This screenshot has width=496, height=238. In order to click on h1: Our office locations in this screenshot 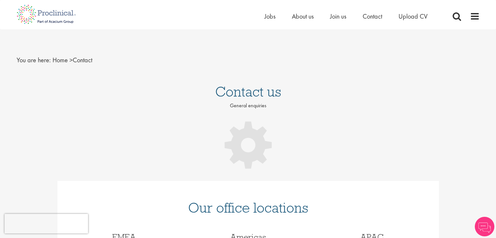, I will do `click(248, 208)`.